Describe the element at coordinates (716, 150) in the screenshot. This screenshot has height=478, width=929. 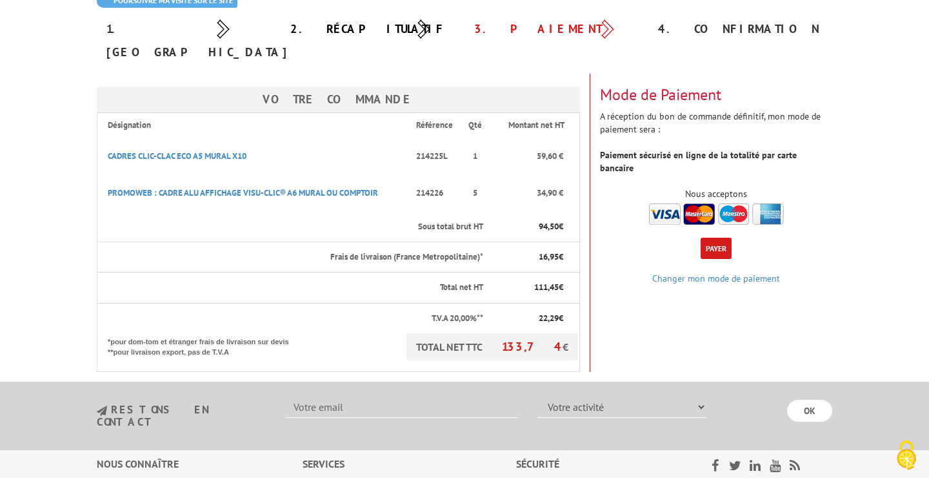
I see `div: A réception du bon de commande définitif, mon mode de paiement sera :` at that location.